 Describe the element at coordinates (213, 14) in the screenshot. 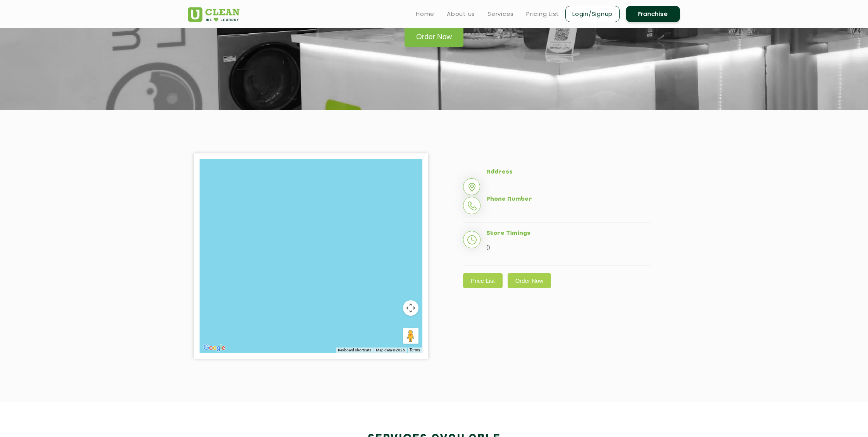

I see `img: UClean Laundry and Dry Cleaning` at that location.